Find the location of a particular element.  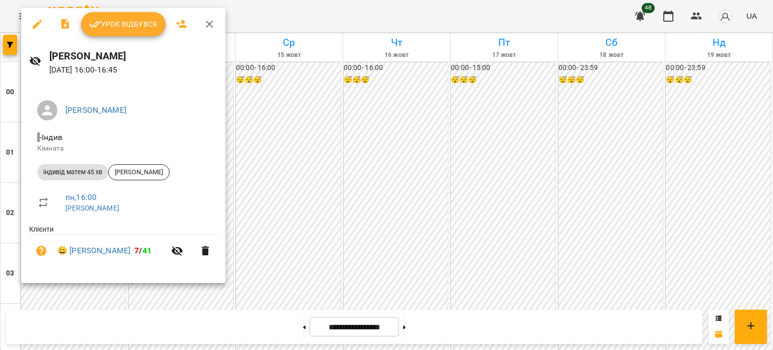

span: - Індив is located at coordinates (51, 137).